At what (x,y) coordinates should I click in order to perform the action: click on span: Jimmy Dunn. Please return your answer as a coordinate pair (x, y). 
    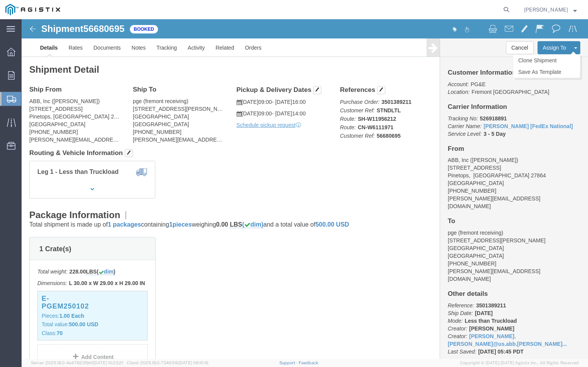
    Looking at the image, I should click on (546, 10).